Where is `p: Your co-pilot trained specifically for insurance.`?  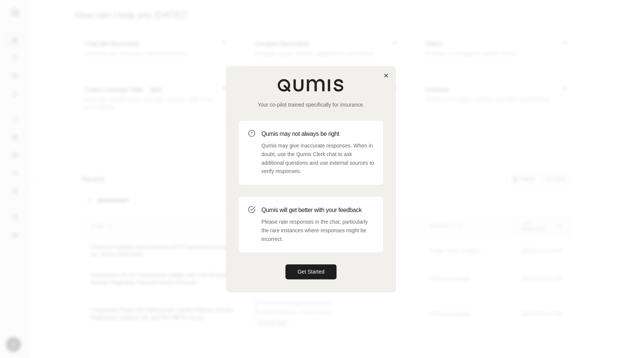
p: Your co-pilot trained specifically for insurance. is located at coordinates (311, 105).